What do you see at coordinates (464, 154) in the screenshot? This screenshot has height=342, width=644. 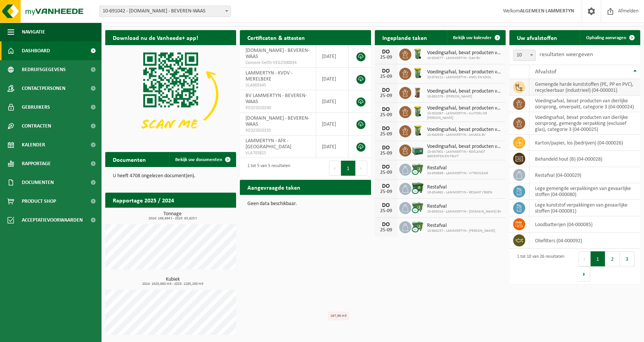 I see `span: 10-947901 - LAMMERTYN - ROELANDT GROENTEN EN FRUIT` at bounding box center [464, 154].